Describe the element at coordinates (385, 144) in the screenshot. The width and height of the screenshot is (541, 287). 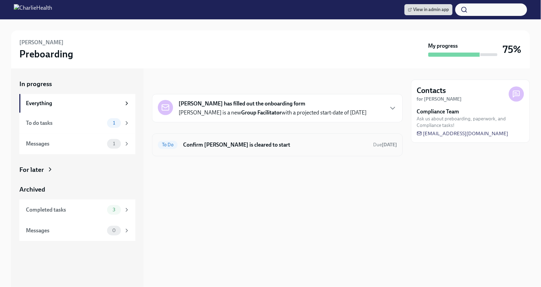
I see `span: Due` at that location.